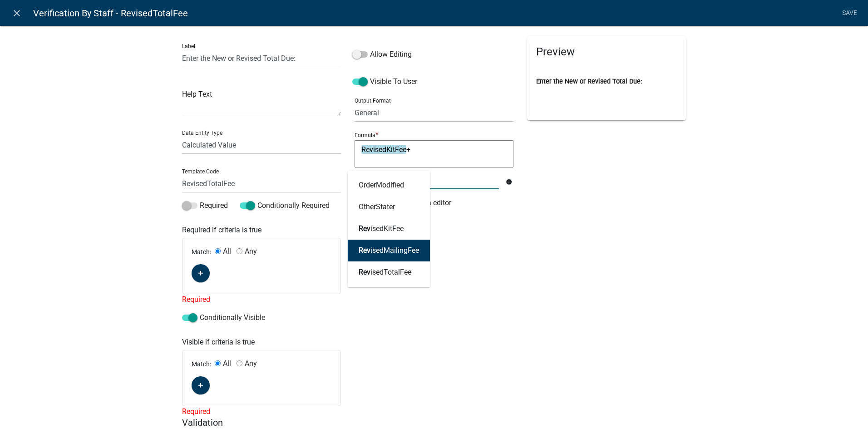  I want to click on h6: Required if criteria is true, so click(254, 230).